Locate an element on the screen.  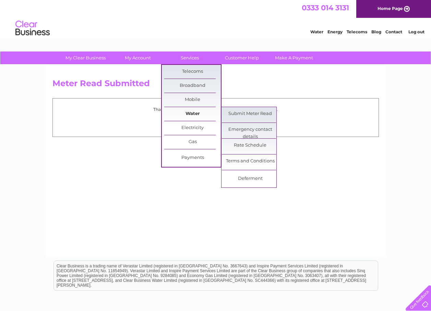
a: Gas is located at coordinates (192, 142).